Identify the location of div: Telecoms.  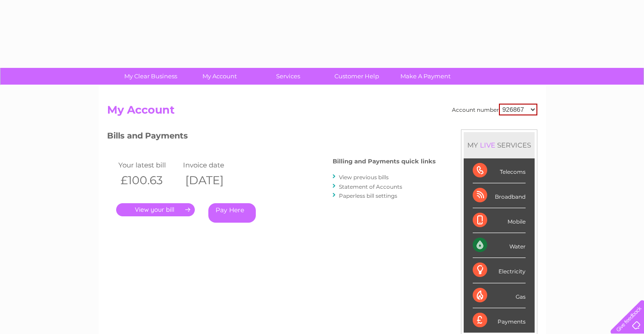
(499, 170).